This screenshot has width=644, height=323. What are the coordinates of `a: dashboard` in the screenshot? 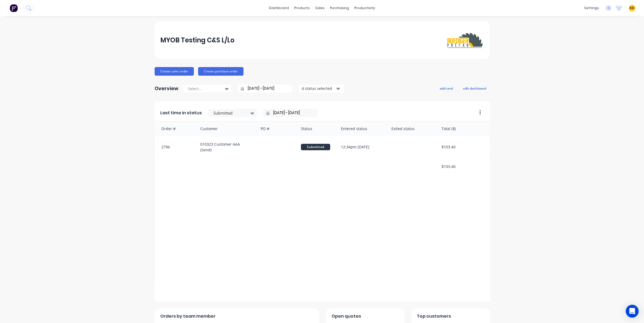 It's located at (279, 8).